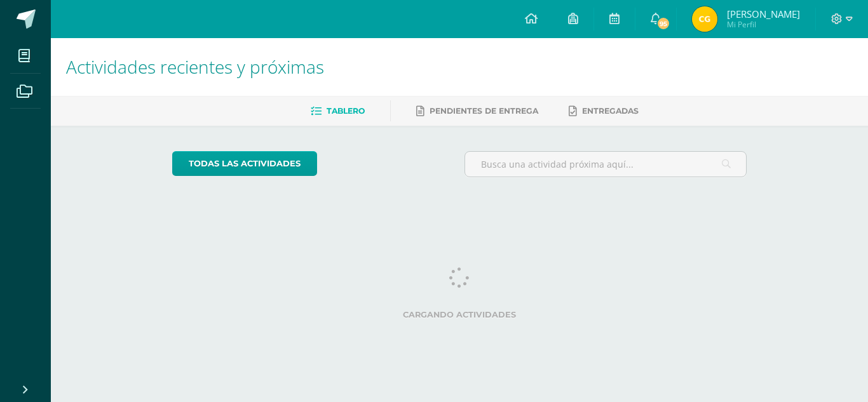 This screenshot has width=868, height=402. What do you see at coordinates (763, 24) in the screenshot?
I see `span: Mi Perfil` at bounding box center [763, 24].